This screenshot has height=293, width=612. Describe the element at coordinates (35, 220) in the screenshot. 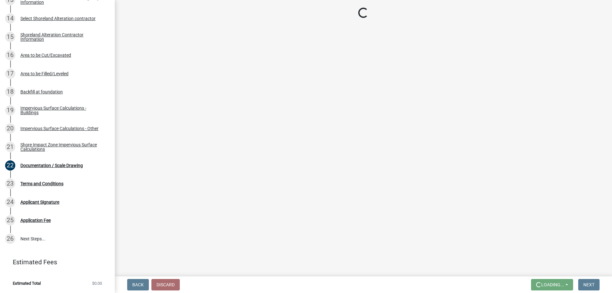

I see `div: Application Fee` at that location.